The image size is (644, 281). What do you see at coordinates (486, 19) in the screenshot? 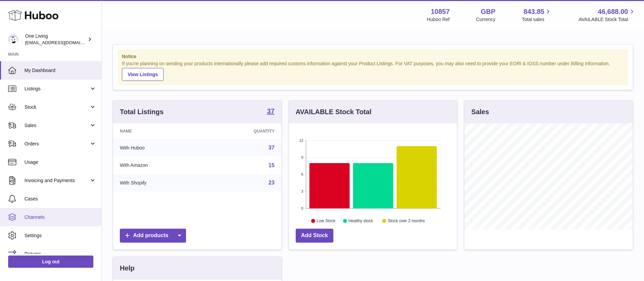
I see `div: Currency` at bounding box center [486, 19].